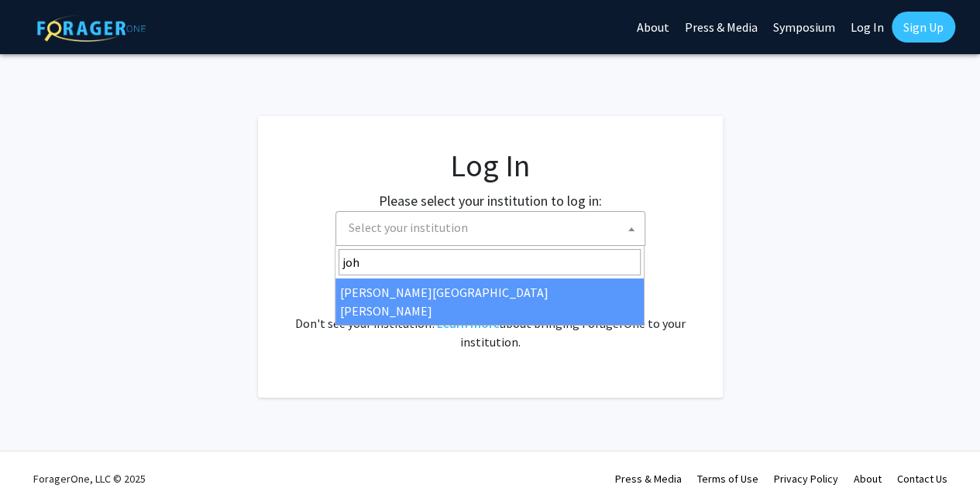 Image resolution: width=980 pixels, height=488 pixels. What do you see at coordinates (91, 27) in the screenshot?
I see `img: ForagerOne Logo` at bounding box center [91, 27].